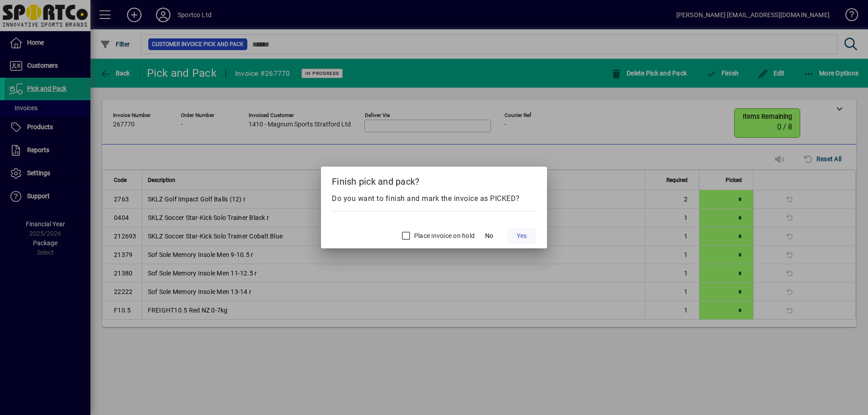 The height and width of the screenshot is (415, 868). I want to click on span: No, so click(490, 236).